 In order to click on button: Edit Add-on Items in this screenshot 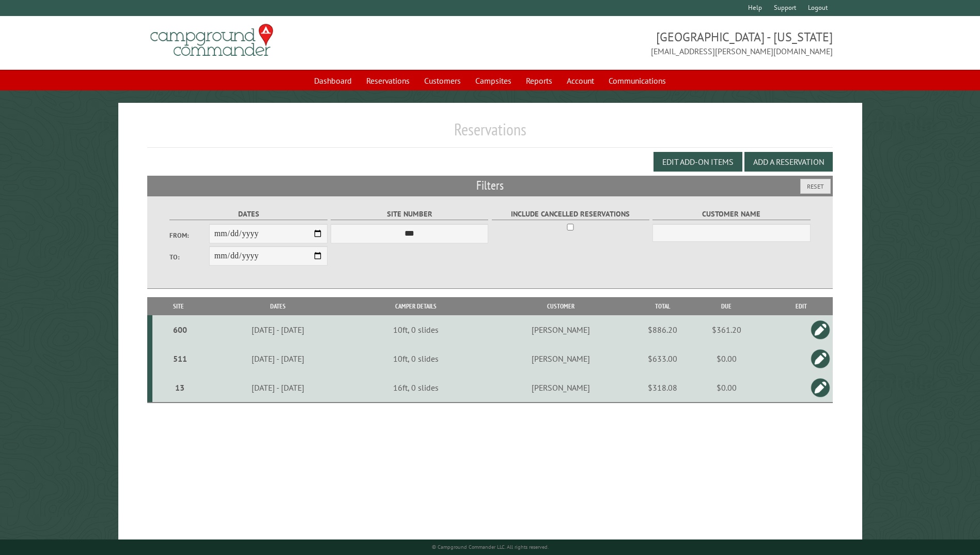, I will do `click(697, 162)`.